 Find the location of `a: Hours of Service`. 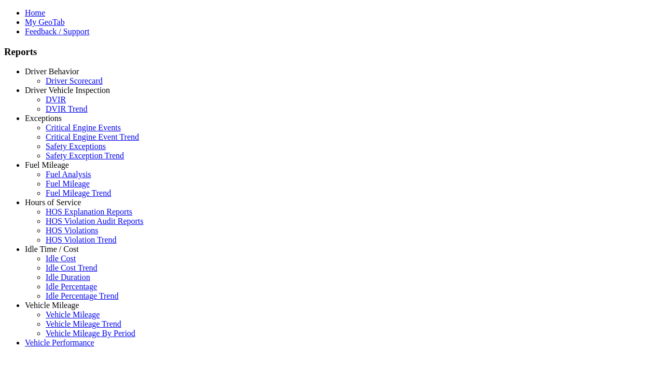

a: Hours of Service is located at coordinates (53, 202).